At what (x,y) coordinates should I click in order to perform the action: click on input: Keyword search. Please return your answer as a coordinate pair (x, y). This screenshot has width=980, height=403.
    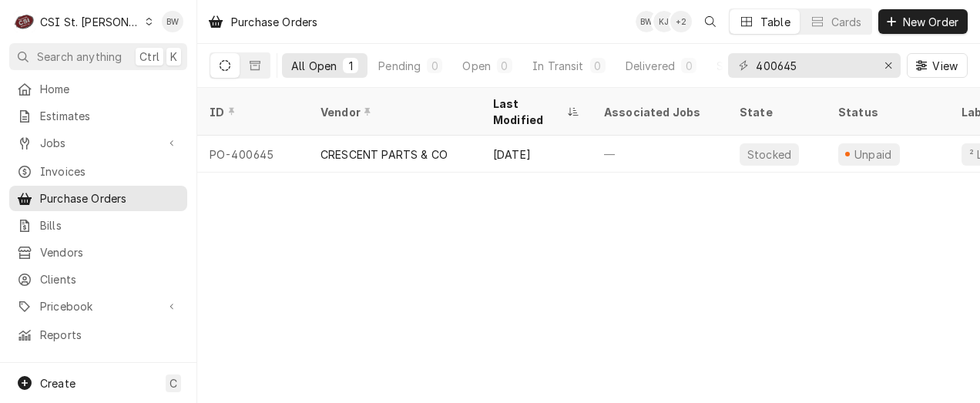
    Looking at the image, I should click on (813, 65).